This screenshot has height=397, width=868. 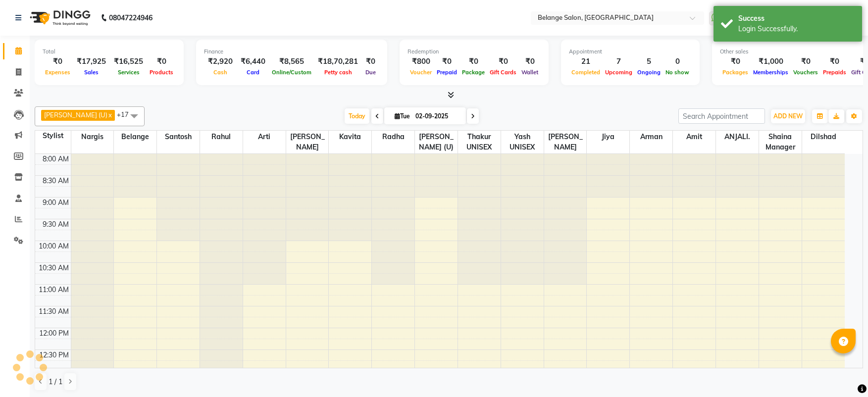 What do you see at coordinates (221, 72) in the screenshot?
I see `span: Cash` at bounding box center [221, 72].